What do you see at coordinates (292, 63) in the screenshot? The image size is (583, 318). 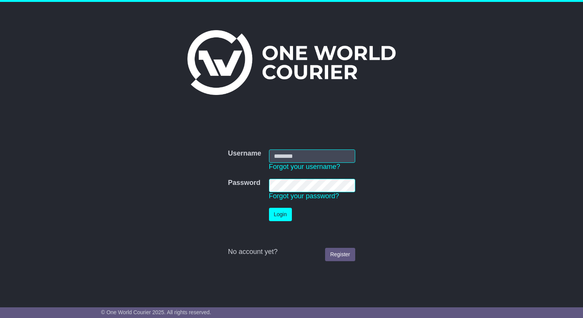 I see `img: One World` at bounding box center [292, 63].